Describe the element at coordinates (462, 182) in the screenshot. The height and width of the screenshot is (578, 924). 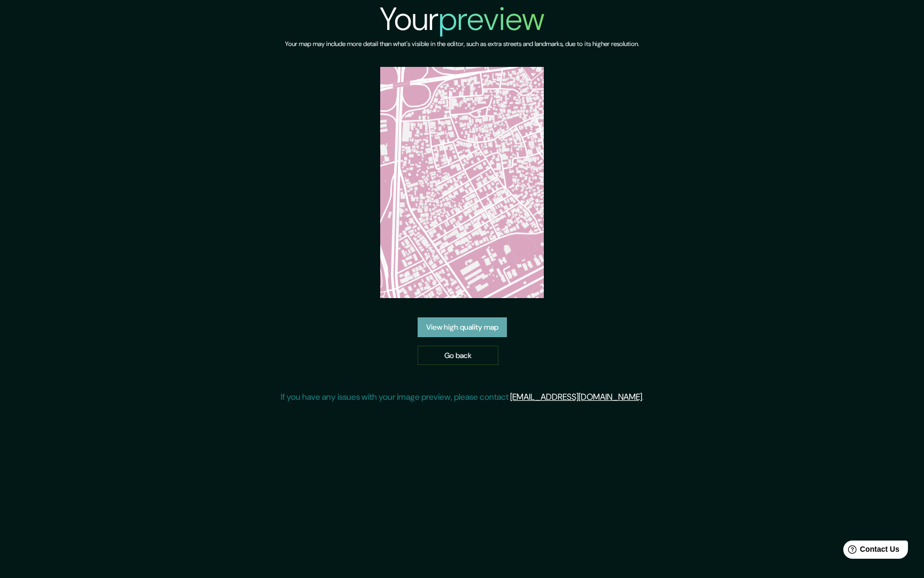
I see `img: created-map-preview` at that location.